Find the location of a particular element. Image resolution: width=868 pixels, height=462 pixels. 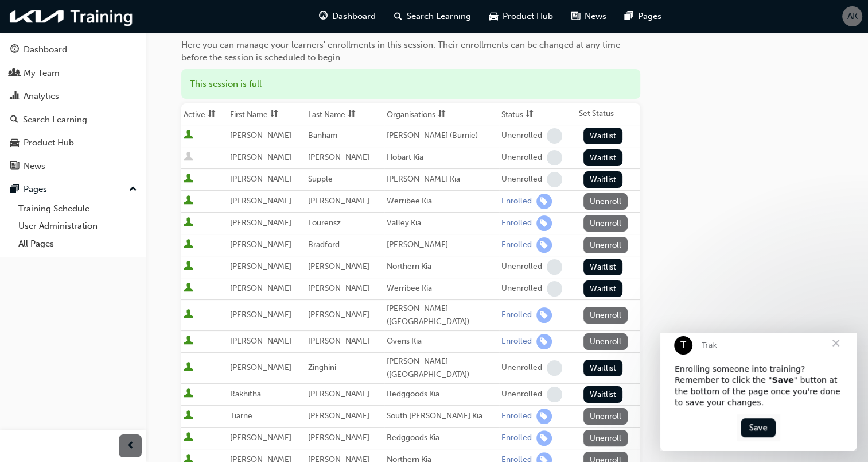

span: people-icon is located at coordinates (15, 74).